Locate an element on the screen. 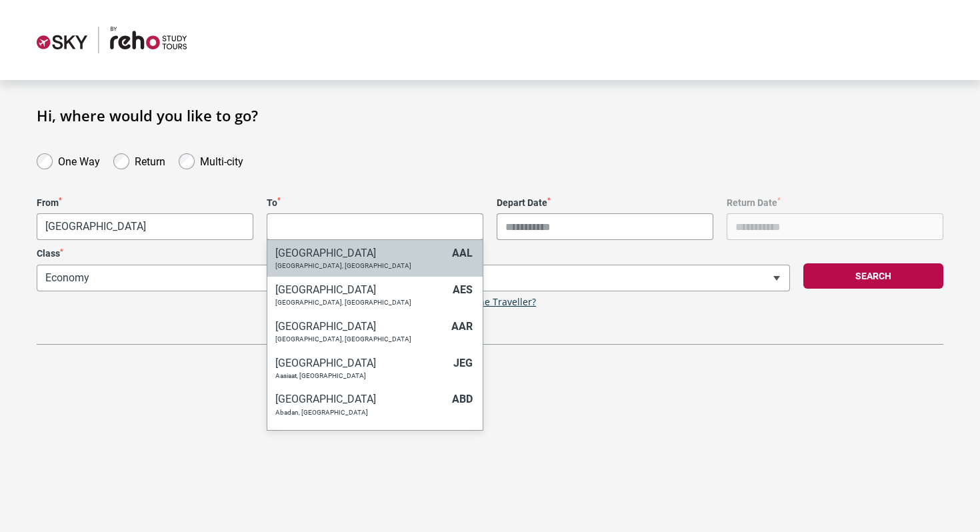 The image size is (980, 532). label: From is located at coordinates (145, 203).